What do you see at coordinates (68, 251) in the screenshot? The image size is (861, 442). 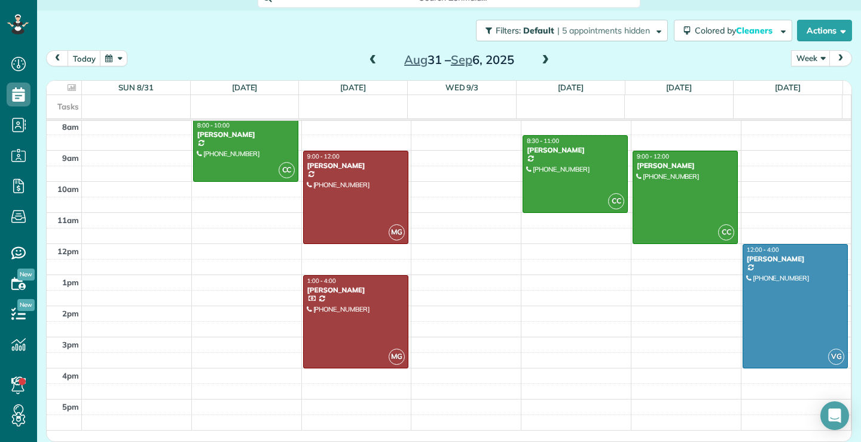 I see `span: 12pm` at bounding box center [68, 251].